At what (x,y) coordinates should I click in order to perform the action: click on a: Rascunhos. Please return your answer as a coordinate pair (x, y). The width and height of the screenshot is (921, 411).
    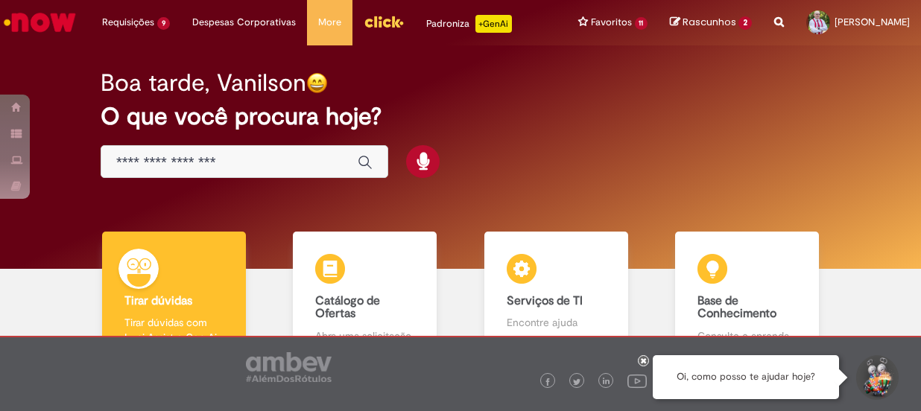
    Looking at the image, I should click on (711, 22).